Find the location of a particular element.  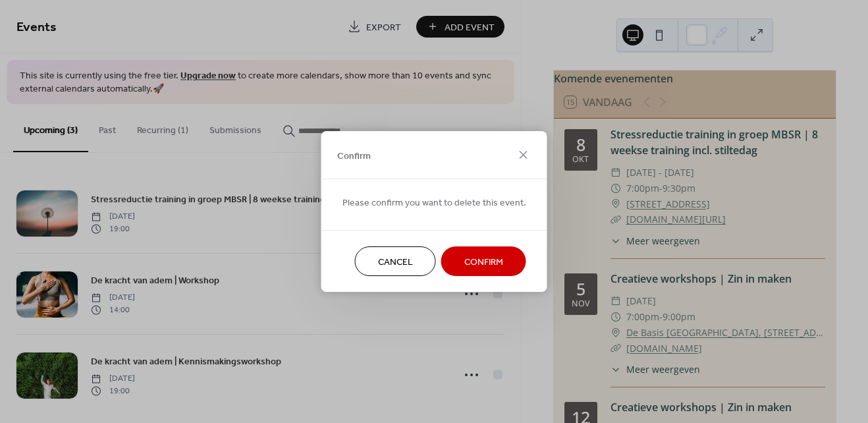

button: Confirm is located at coordinates (483, 261).